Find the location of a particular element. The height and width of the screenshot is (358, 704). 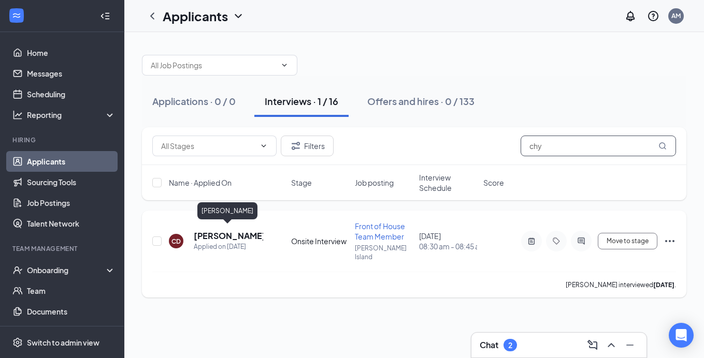

svg: Settings is located at coordinates (18, 343).